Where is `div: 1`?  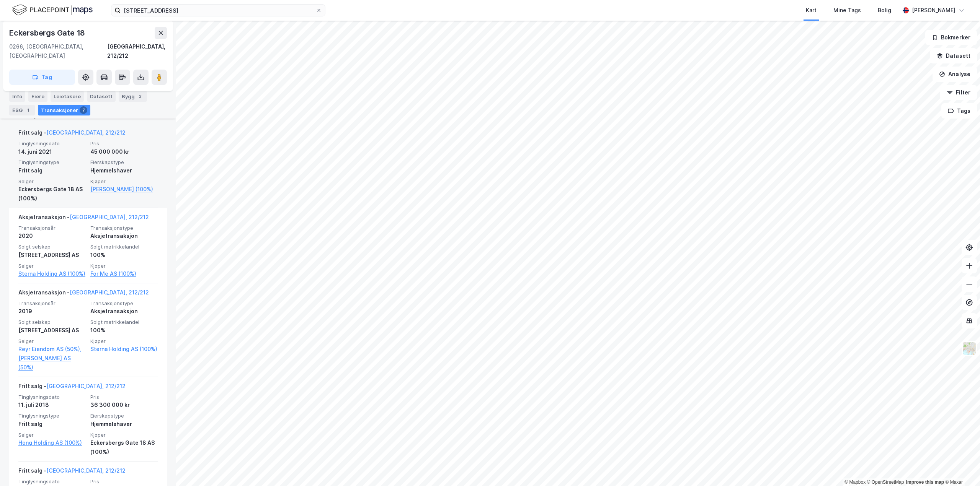
div: 1 is located at coordinates (28, 110).